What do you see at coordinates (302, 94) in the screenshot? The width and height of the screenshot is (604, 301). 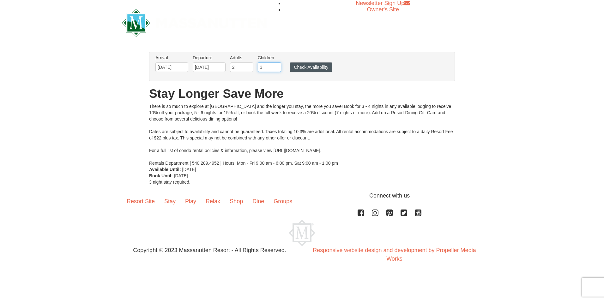 I see `h1: Stay Longer Save More` at bounding box center [302, 94].